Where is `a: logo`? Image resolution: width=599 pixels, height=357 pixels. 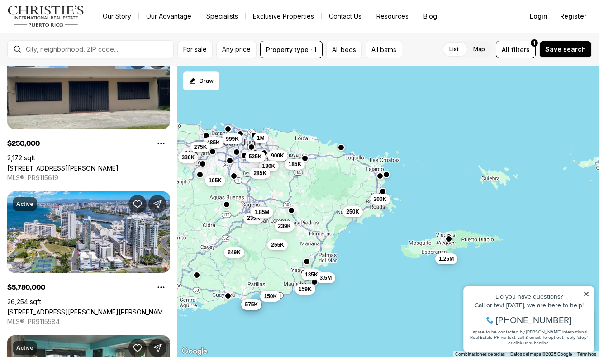
a: logo is located at coordinates (46, 16).